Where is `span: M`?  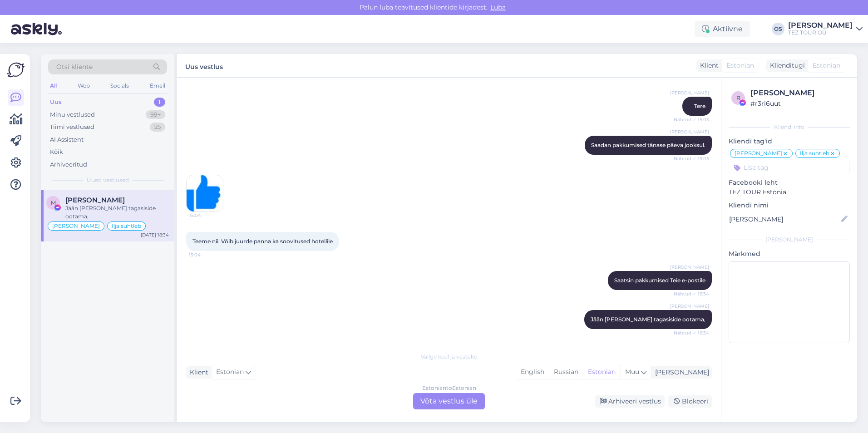
span: M is located at coordinates (53, 202).